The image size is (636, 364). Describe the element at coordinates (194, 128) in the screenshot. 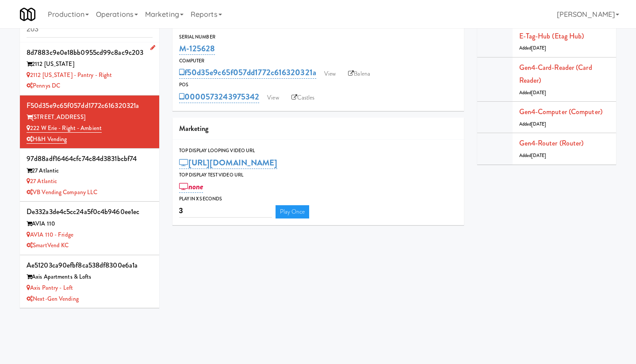

I see `span: Marketing` at that location.